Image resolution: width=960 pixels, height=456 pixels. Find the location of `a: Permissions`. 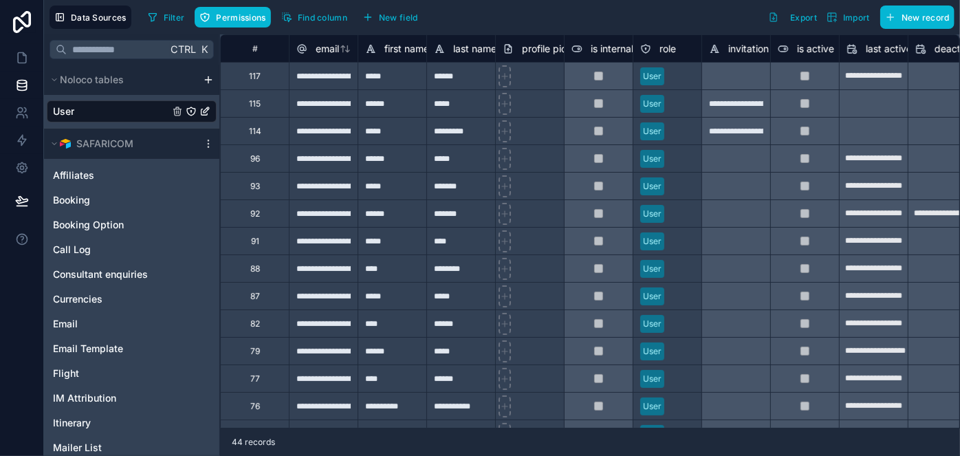

a: Permissions is located at coordinates (235, 17).